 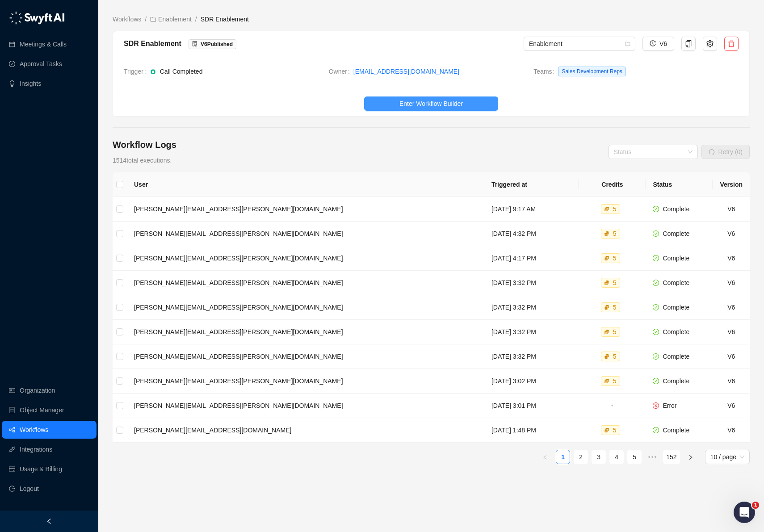 I want to click on span: V 6 Published, so click(x=217, y=44).